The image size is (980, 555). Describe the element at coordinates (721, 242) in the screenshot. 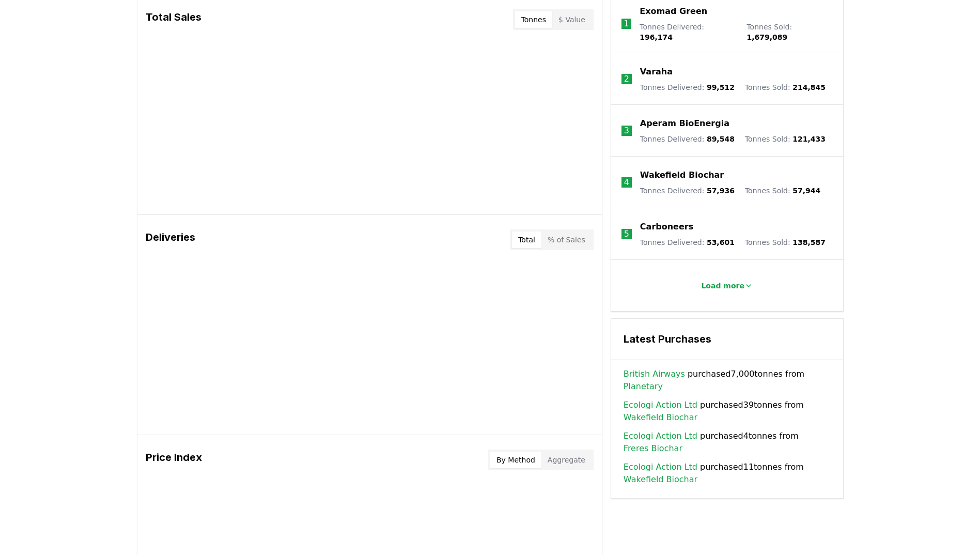

I see `span: 53,601` at that location.